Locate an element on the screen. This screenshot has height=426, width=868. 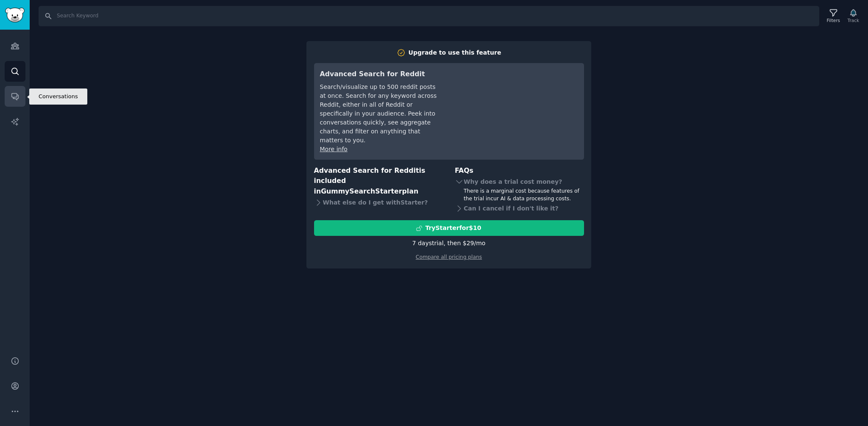
a: More info is located at coordinates (333, 149).